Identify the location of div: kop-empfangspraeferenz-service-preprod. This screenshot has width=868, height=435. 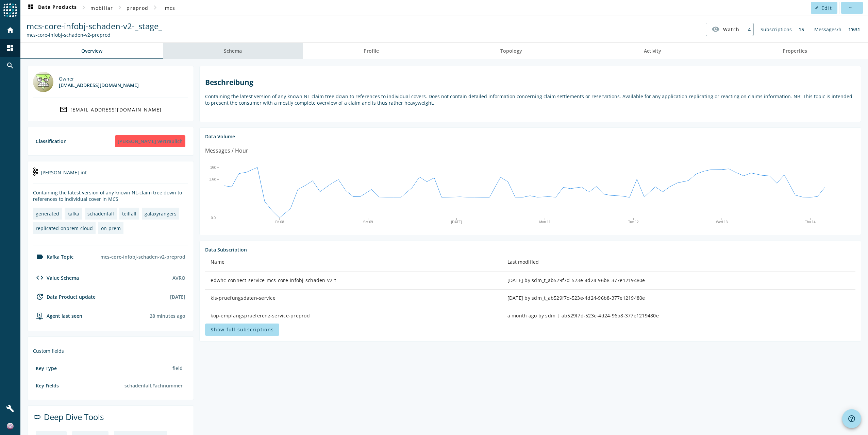
(353, 316).